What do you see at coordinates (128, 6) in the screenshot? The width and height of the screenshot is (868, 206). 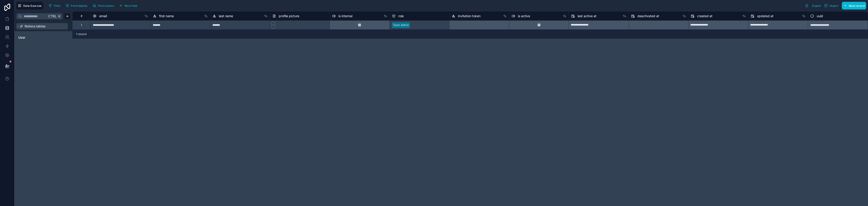 I see `button: New field` at bounding box center [128, 6].